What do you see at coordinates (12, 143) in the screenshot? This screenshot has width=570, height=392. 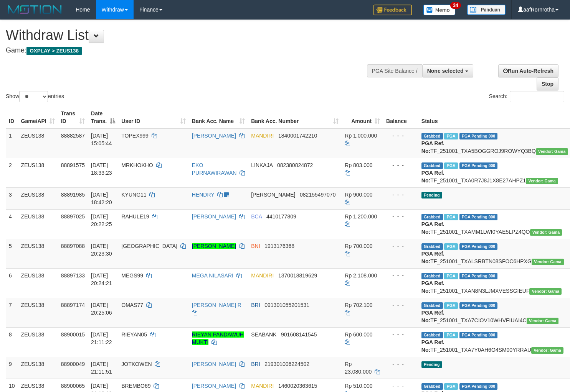 I see `td: 1` at bounding box center [12, 143].